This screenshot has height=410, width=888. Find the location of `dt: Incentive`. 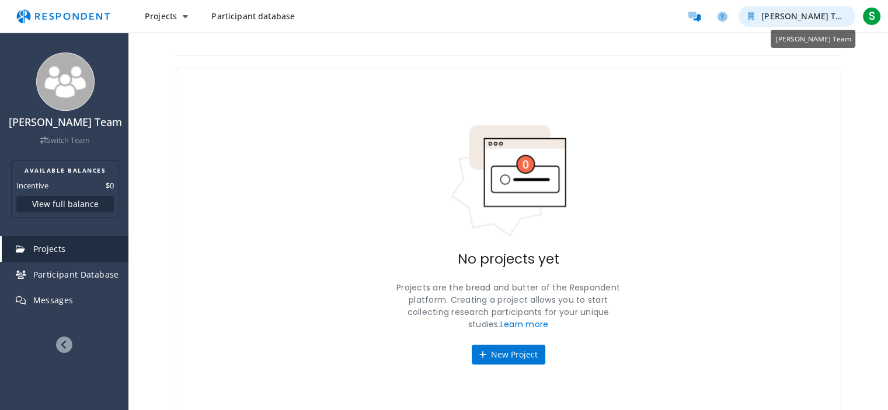

dt: Incentive is located at coordinates (32, 186).